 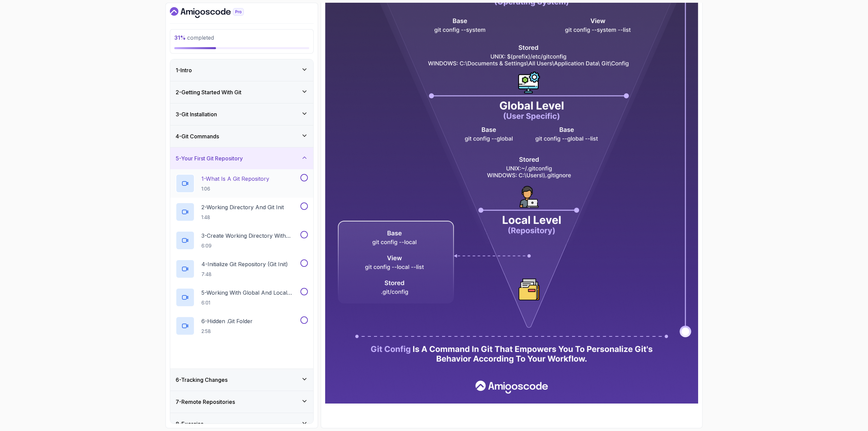 I want to click on button: 4-Git Commands, so click(x=242, y=136).